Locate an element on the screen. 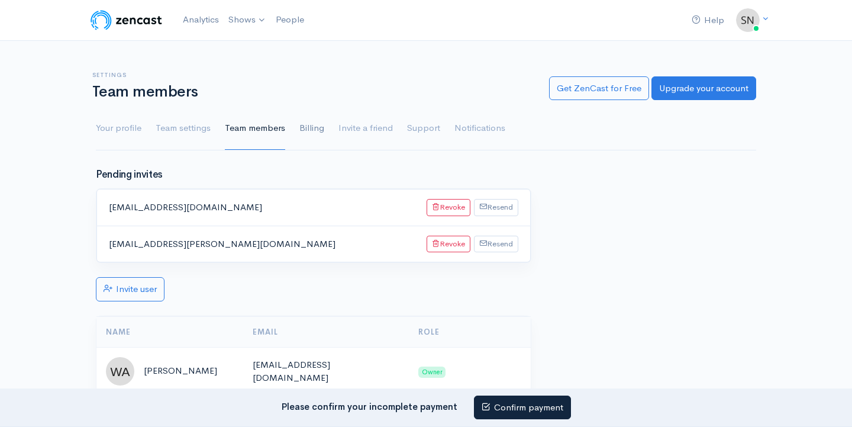 The image size is (852, 427). th: Name is located at coordinates (170, 332).